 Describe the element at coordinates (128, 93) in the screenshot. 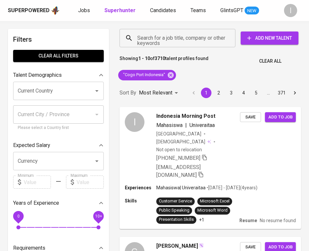

I see `p: Sort By` at that location.